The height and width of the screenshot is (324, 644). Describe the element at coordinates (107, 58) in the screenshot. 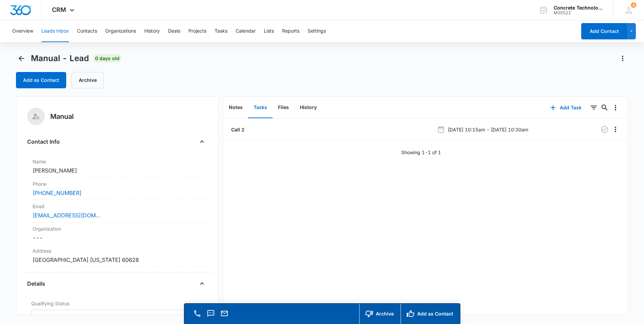

I see `span: 0 days old` at that location.